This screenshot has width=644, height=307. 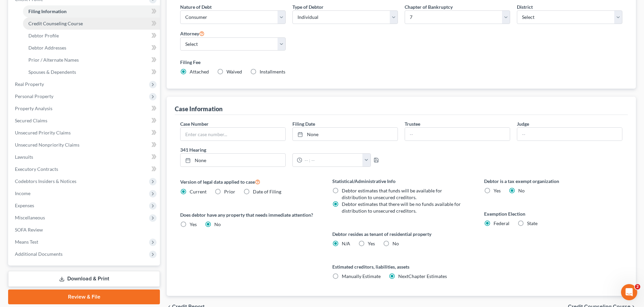 What do you see at coordinates (84, 121) in the screenshot?
I see `a: Secured Claims` at bounding box center [84, 121].